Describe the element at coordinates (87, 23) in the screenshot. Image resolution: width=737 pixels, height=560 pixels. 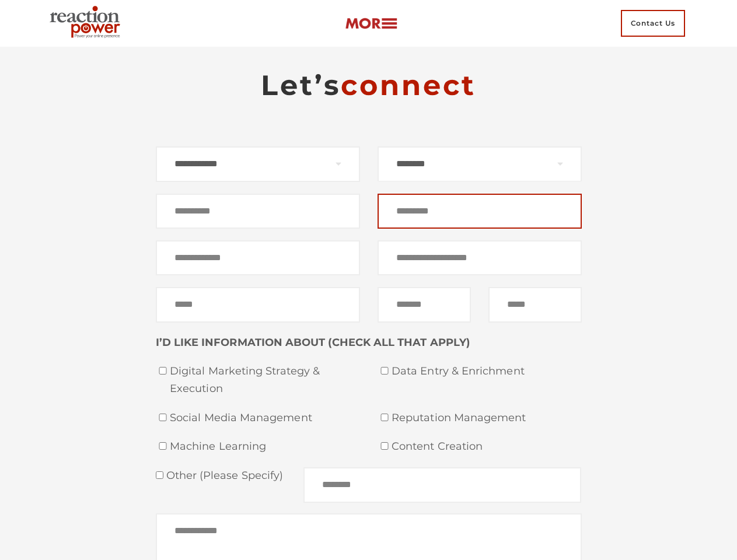
I see `img: Executive Branding | Personal Branding Agency` at that location.